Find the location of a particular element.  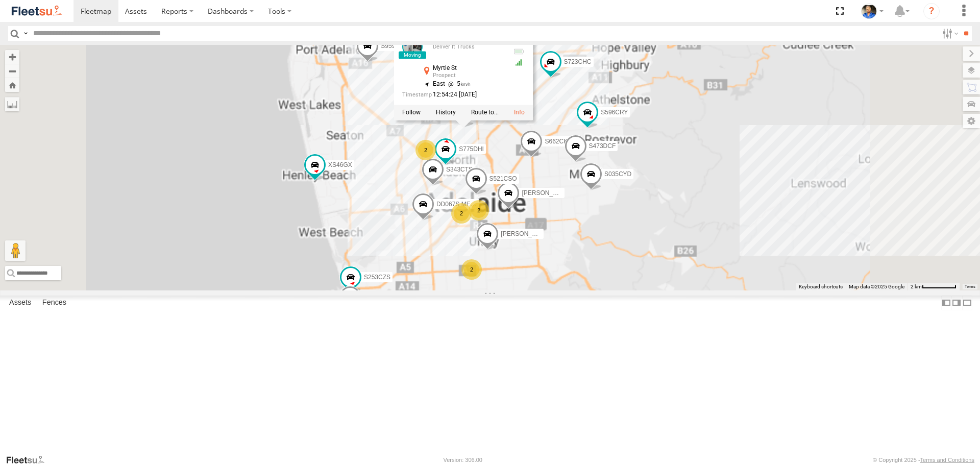

button: Zoom Home is located at coordinates (13, 85).